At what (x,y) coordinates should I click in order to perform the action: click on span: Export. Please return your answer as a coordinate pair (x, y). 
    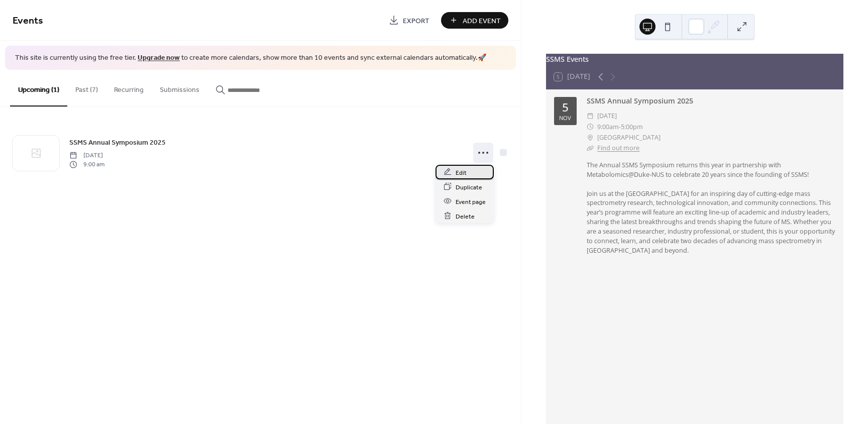
    Looking at the image, I should click on (416, 21).